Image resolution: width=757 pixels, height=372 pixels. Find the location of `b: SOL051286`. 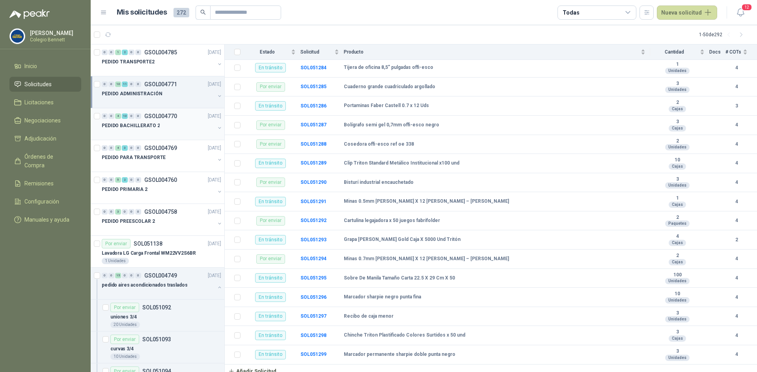

b: SOL051286 is located at coordinates (313, 106).